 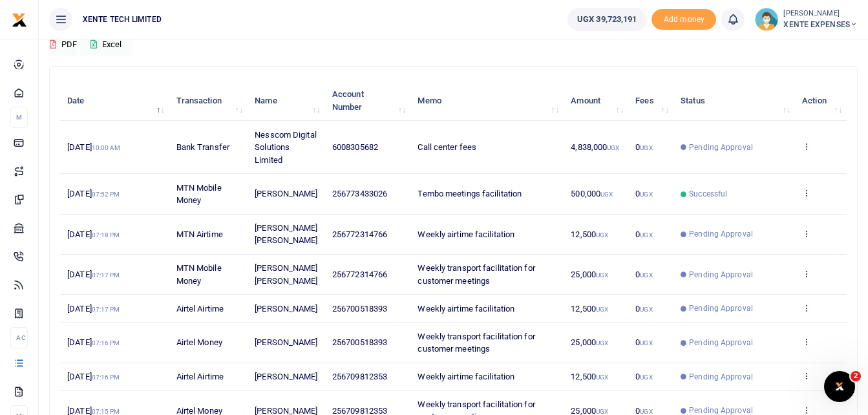 What do you see at coordinates (820, 101) in the screenshot?
I see `th: Action: activate to sort column ascending` at bounding box center [820, 101].